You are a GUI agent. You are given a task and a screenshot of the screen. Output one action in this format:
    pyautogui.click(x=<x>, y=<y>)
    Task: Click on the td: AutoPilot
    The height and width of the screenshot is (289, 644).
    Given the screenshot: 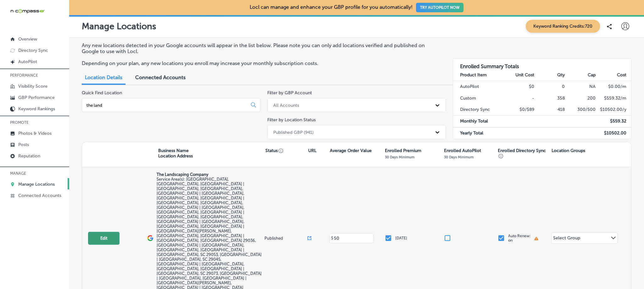 What is the action you would take?
    pyautogui.click(x=479, y=87)
    